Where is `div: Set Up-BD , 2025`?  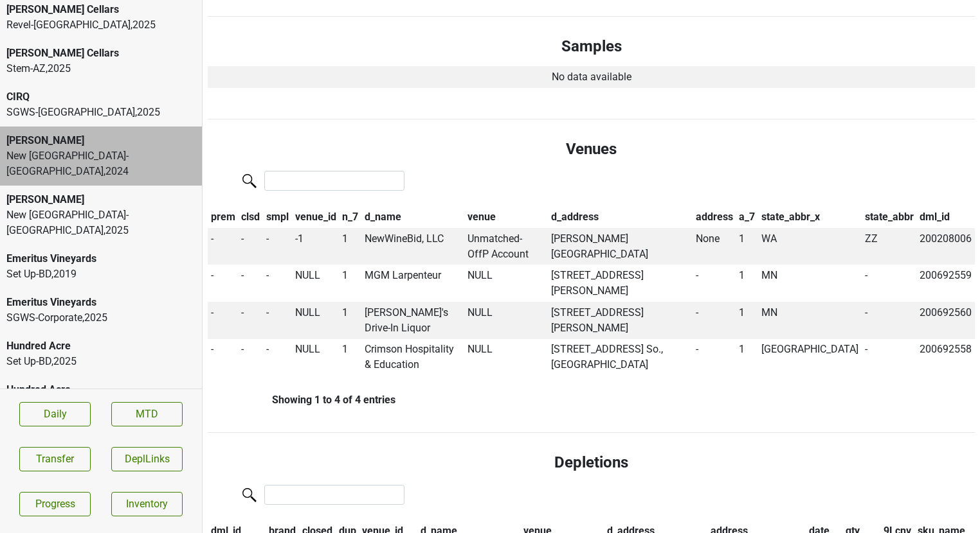 div: Set Up-BD , 2025 is located at coordinates (101, 362).